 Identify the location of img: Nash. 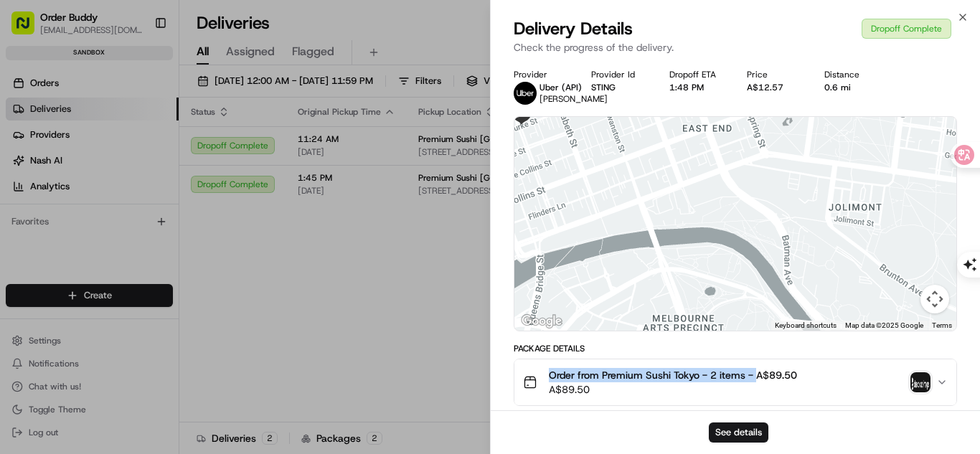
(29, 29).